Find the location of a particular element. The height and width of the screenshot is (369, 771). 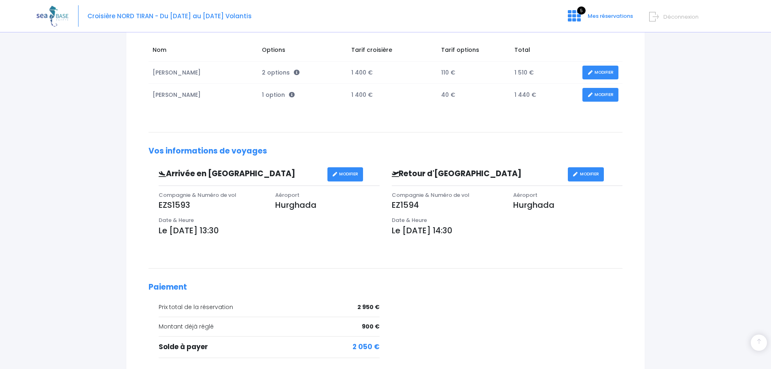

span: 2 050 € is located at coordinates (366, 347).